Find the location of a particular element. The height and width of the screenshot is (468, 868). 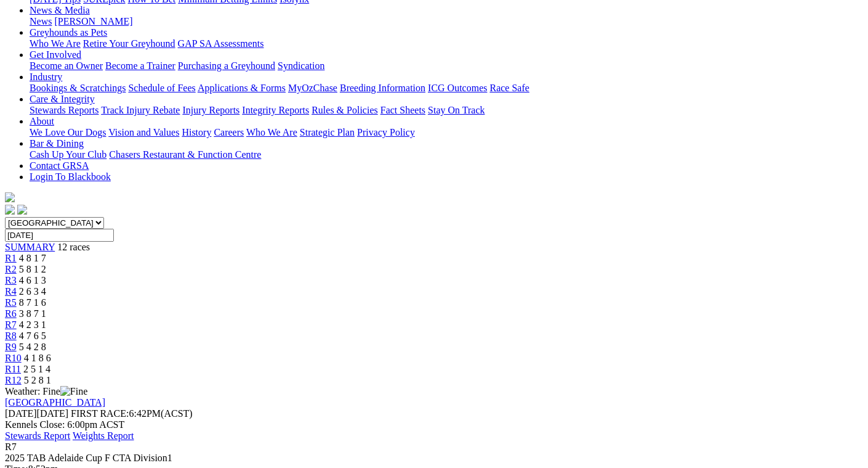

span: 4 1 8 6 is located at coordinates (37, 357).